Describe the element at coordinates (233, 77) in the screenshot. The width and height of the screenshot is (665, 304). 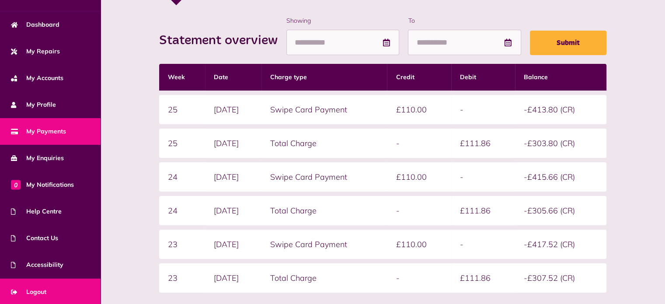
I see `th: Date` at that location.